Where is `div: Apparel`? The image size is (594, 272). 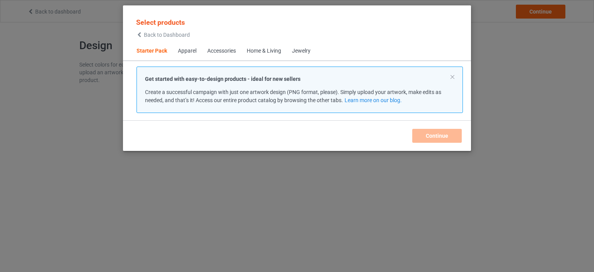 div: Apparel is located at coordinates (187, 51).